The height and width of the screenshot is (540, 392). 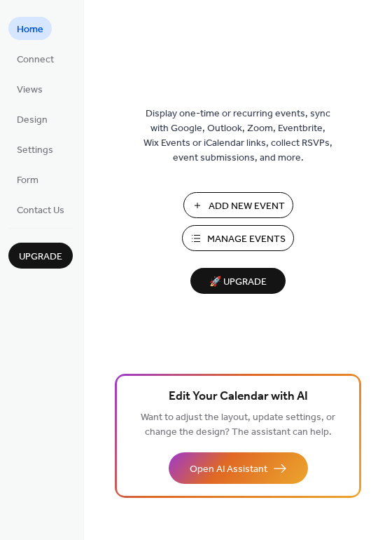 I want to click on span: Edit Your Calendar with AI, so click(x=238, y=397).